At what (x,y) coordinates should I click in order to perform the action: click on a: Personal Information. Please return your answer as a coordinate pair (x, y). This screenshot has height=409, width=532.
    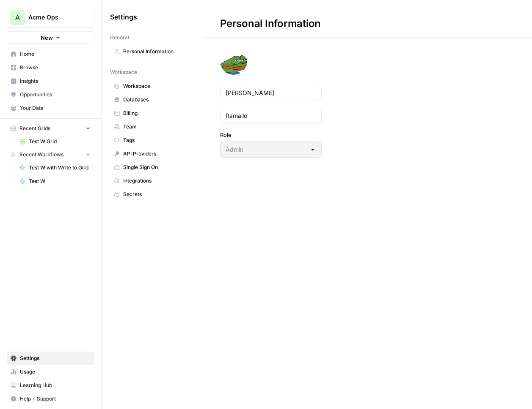
    Looking at the image, I should click on (152, 51).